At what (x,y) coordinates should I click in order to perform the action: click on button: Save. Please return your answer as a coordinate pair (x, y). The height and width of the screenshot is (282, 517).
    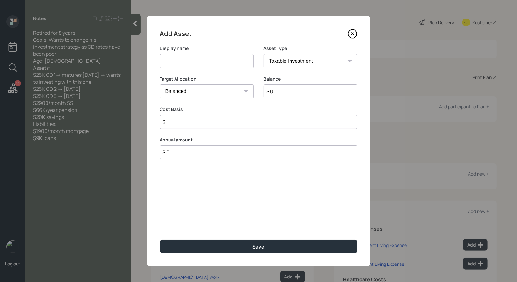
    Looking at the image, I should click on (259, 246).